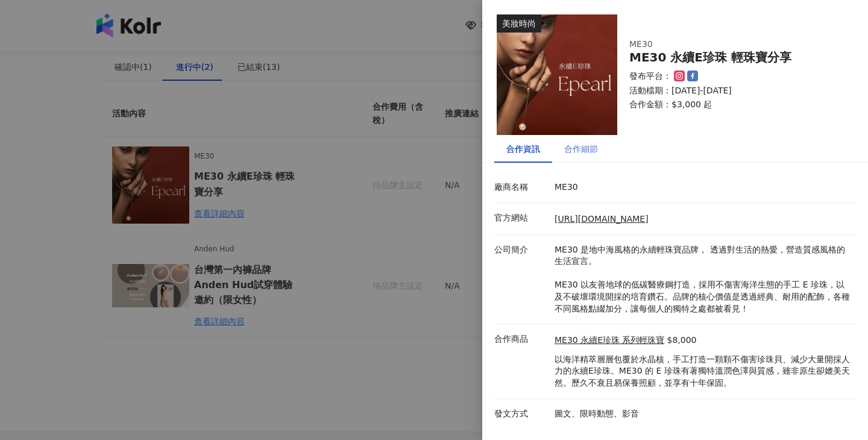 Image resolution: width=868 pixels, height=440 pixels. Describe the element at coordinates (521, 187) in the screenshot. I see `p: 廠商名稱` at that location.